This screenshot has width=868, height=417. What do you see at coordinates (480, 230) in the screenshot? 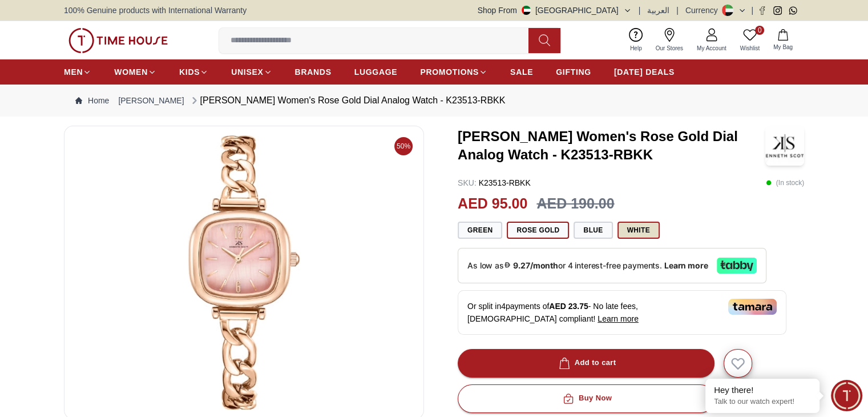
I see `button: Green` at bounding box center [480, 230].